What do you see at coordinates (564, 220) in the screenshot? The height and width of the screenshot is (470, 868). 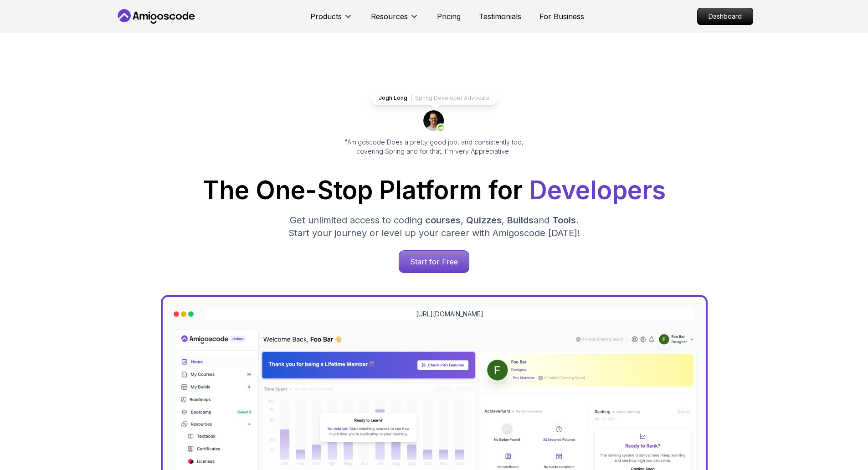 I see `span: Tools` at bounding box center [564, 220].